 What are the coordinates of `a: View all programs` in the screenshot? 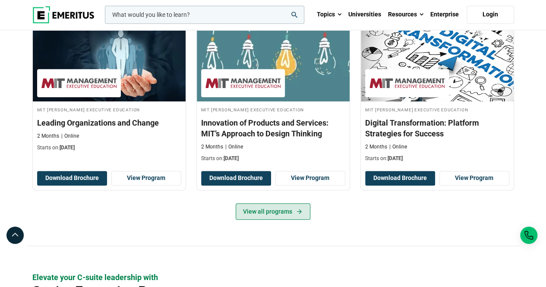 It's located at (273, 212).